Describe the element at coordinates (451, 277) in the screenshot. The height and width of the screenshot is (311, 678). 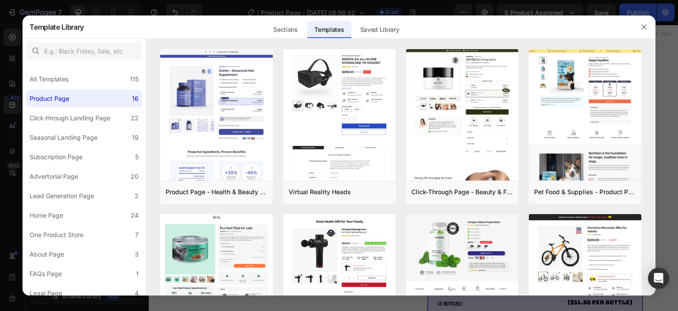
I see `p: ($31.50 per bottle)` at that location.